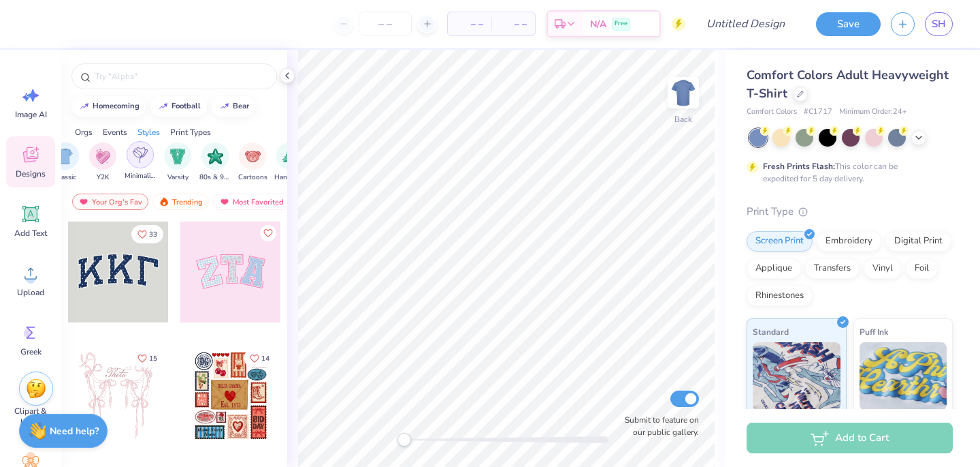 This screenshot has width=980, height=467. What do you see at coordinates (779, 296) in the screenshot?
I see `div: Rhinestones` at bounding box center [779, 296].